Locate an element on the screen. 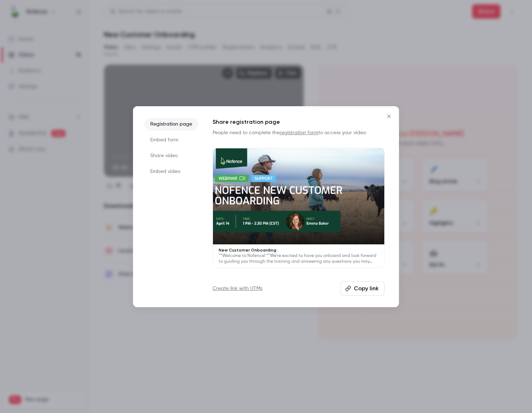 The image size is (532, 413). button: Copy link is located at coordinates (363, 288).